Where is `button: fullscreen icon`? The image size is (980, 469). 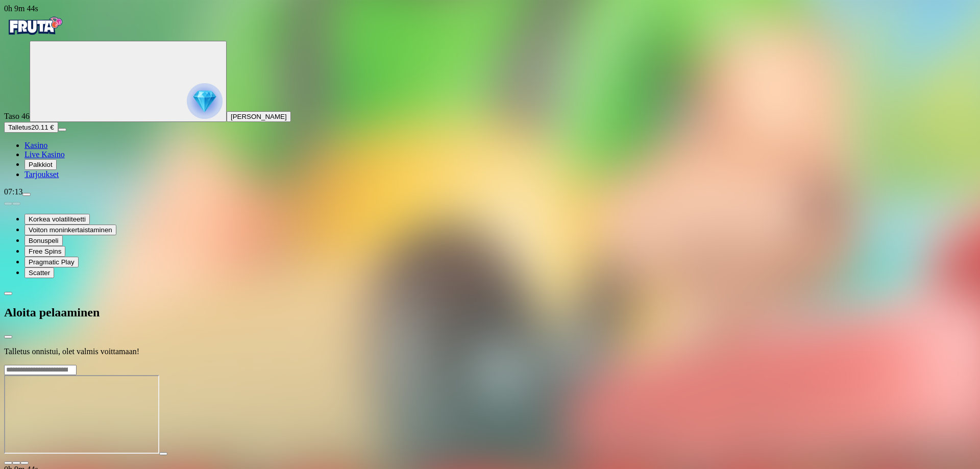
button: fullscreen icon is located at coordinates (25, 462).